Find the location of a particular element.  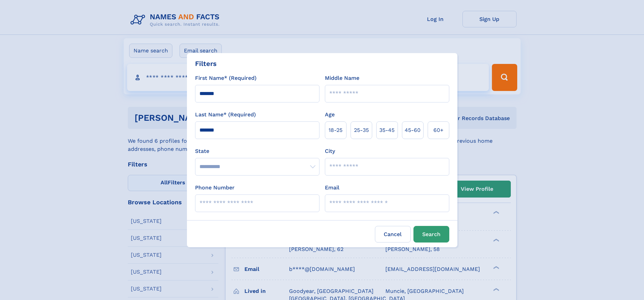

label: First Name* (Required) is located at coordinates (226, 78).